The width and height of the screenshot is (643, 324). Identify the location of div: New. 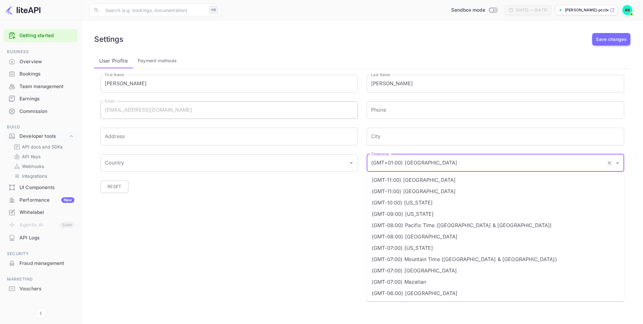
(68, 200).